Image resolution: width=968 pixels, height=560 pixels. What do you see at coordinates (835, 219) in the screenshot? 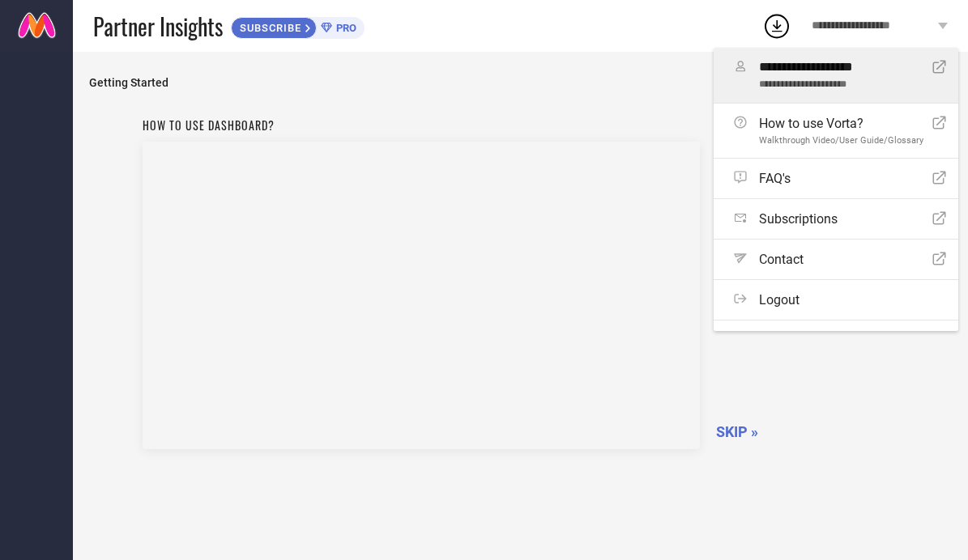
I see `a: Subscriptions` at bounding box center [835, 219].